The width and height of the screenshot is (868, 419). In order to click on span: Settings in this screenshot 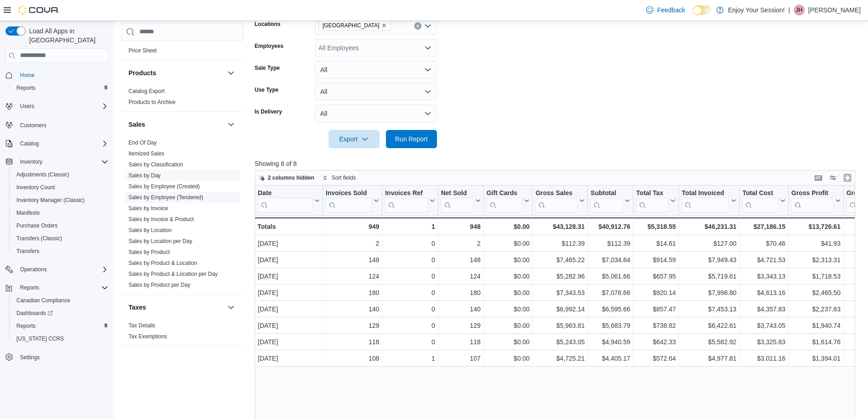, I will do `click(30, 358)`.